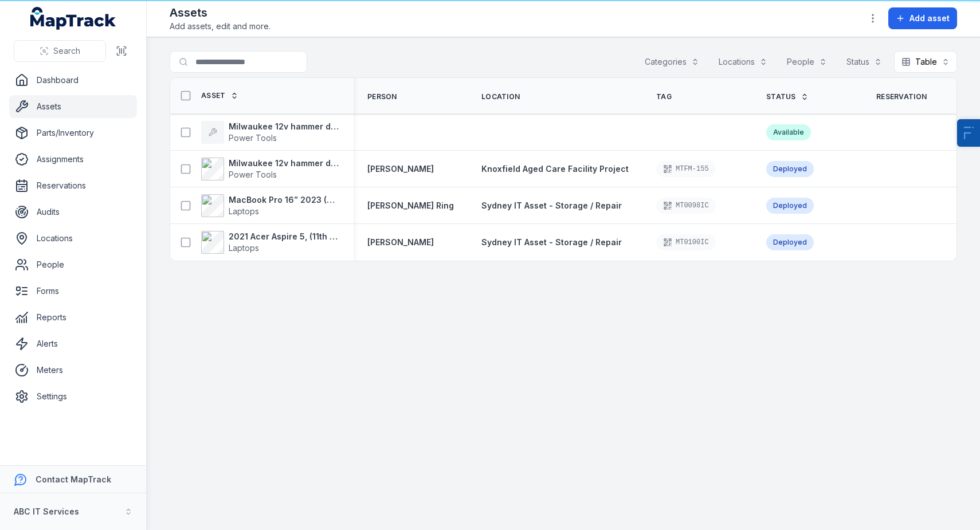  I want to click on a: Status, so click(788, 97).